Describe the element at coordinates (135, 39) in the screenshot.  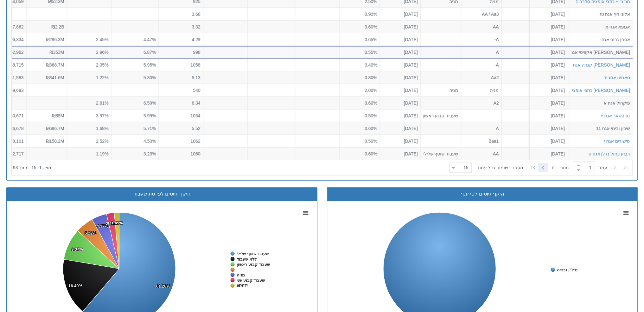
I see `div: 4.47%` at that location.